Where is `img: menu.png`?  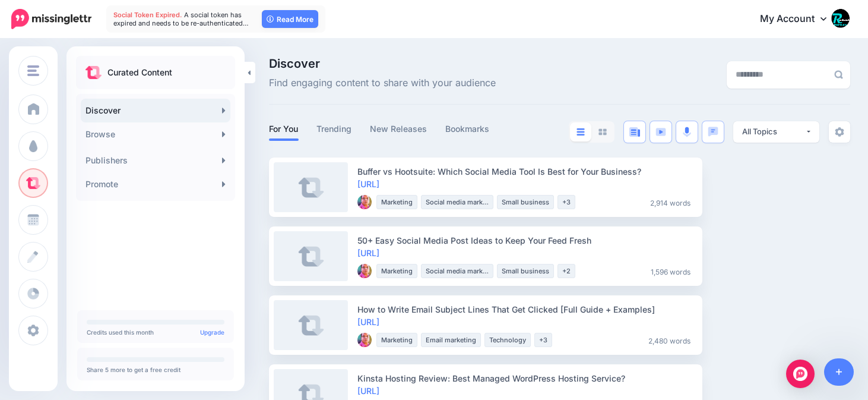
img: menu.png is located at coordinates (33, 71).